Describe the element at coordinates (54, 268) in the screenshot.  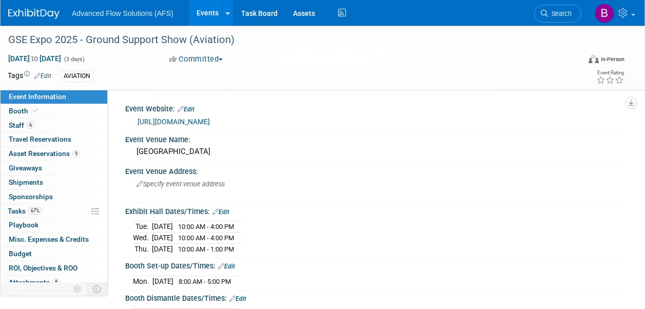
I see `a: ROI, Objectives & ROO` at that location.